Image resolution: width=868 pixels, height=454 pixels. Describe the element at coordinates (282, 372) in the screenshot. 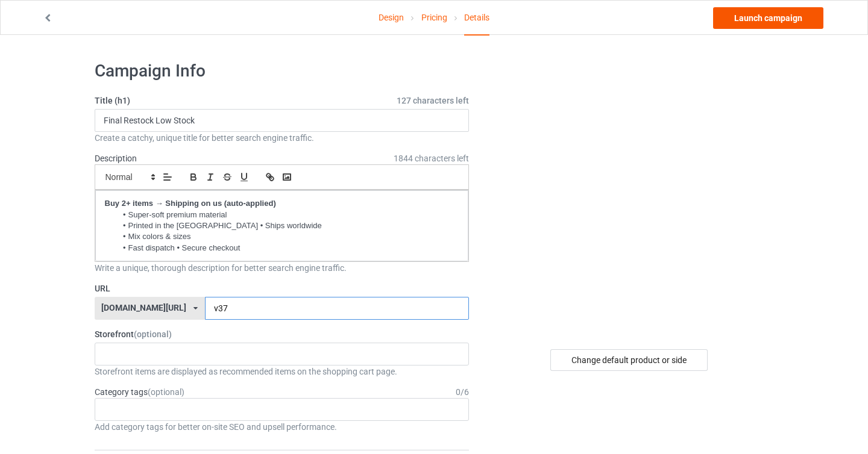

I see `div: Storefront items are displayed as recommended items on the shopping cart page.` at that location.